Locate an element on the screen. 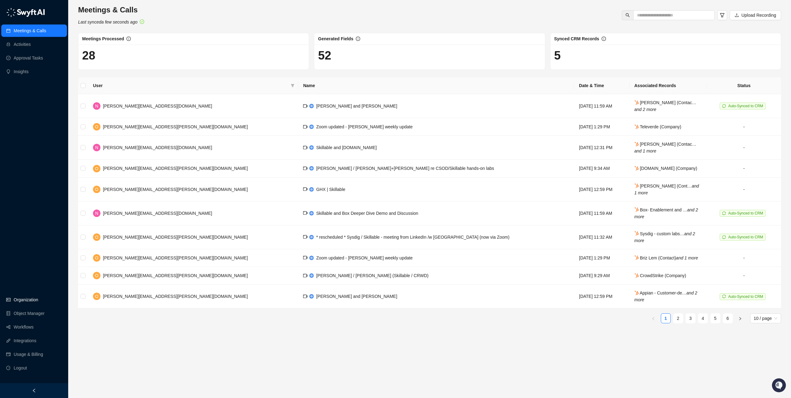  button: Open customer support is located at coordinates (8, 8).